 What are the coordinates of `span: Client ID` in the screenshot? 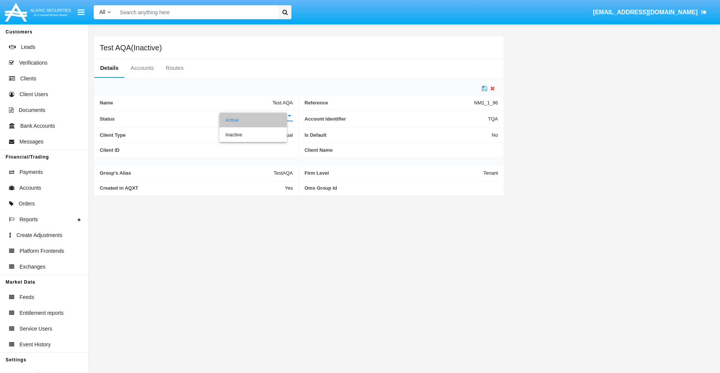 It's located at (196, 150).